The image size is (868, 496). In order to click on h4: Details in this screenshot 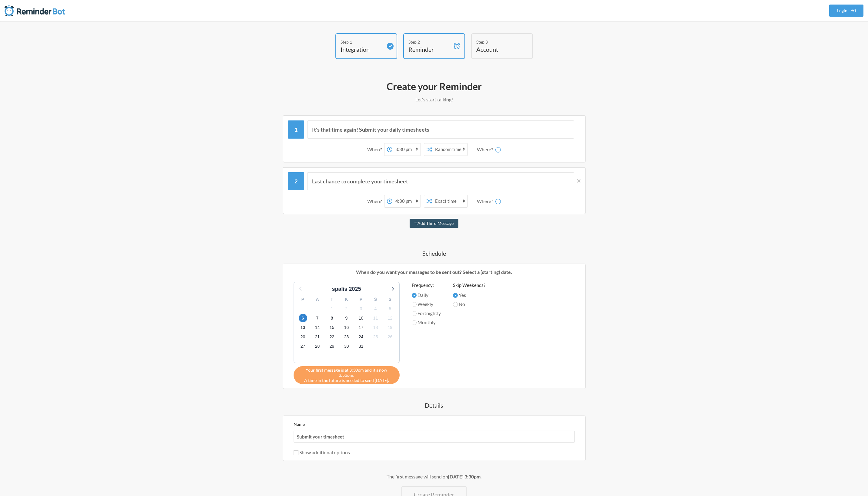, I will do `click(434, 406)`.